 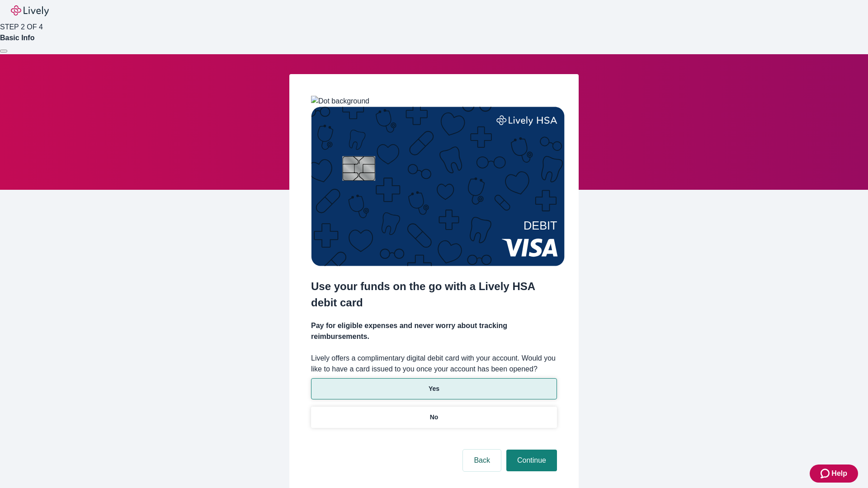 I want to click on p: No, so click(x=434, y=418).